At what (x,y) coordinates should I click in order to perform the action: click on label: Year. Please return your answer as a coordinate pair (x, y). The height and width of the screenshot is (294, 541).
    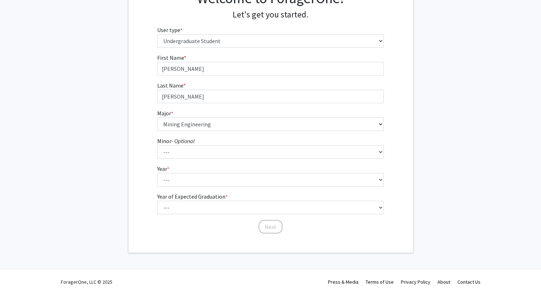
    Looking at the image, I should click on (163, 169).